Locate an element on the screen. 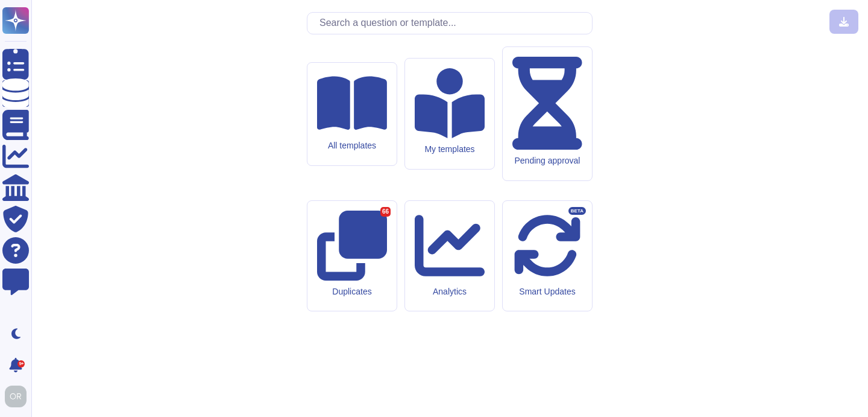 The height and width of the screenshot is (417, 868). div: All templates is located at coordinates (352, 145).